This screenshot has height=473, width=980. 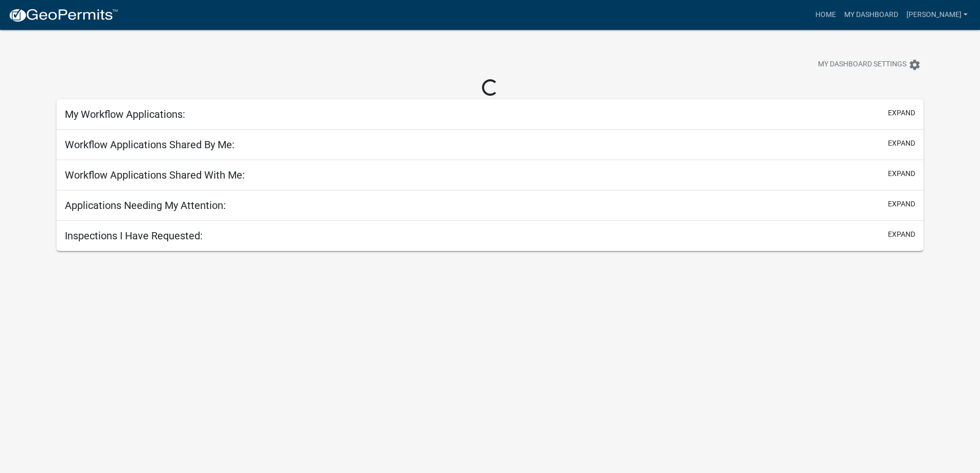 What do you see at coordinates (134, 236) in the screenshot?
I see `h5: Inspections I Have Requested:` at bounding box center [134, 236].